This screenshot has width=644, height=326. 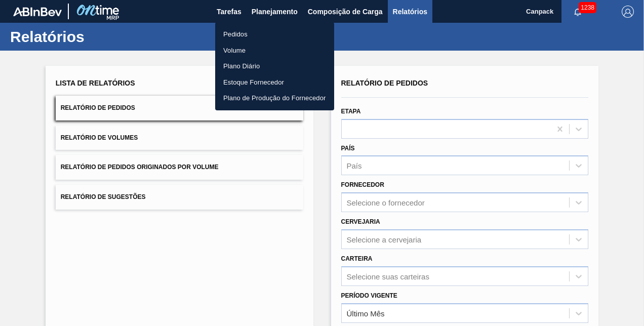 What do you see at coordinates (274, 35) in the screenshot?
I see `li: Pedidos` at bounding box center [274, 35].